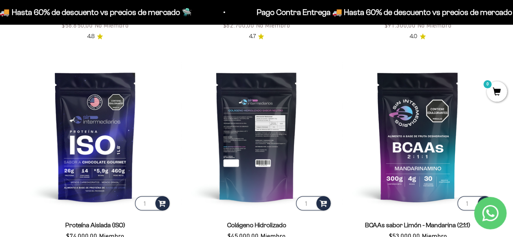 The height and width of the screenshot is (237, 513). What do you see at coordinates (239, 25) in the screenshot?
I see `span: $62.700,00` at bounding box center [239, 25].